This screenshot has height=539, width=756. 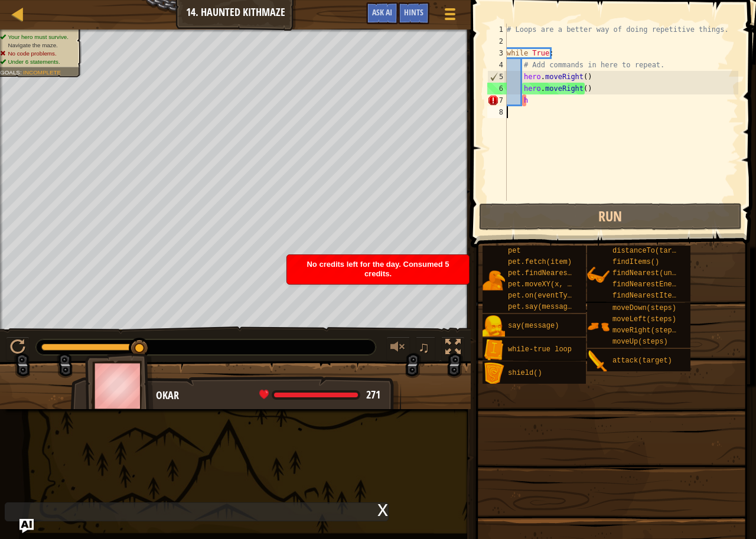 I want to click on div: x, so click(x=382, y=509).